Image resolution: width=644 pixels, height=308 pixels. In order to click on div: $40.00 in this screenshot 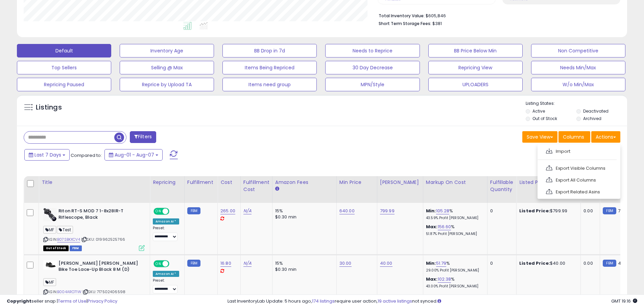, I will do `click(547, 263)`.